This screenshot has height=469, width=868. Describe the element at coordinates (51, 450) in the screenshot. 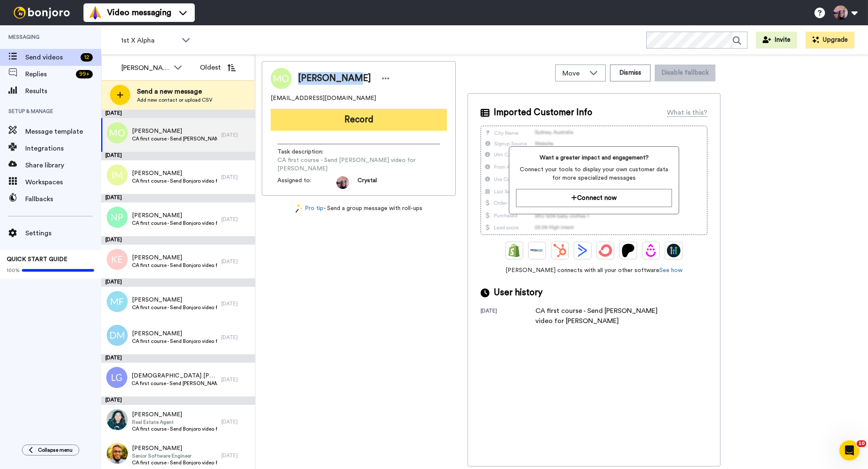

I see `button: Collapse menu` at that location.